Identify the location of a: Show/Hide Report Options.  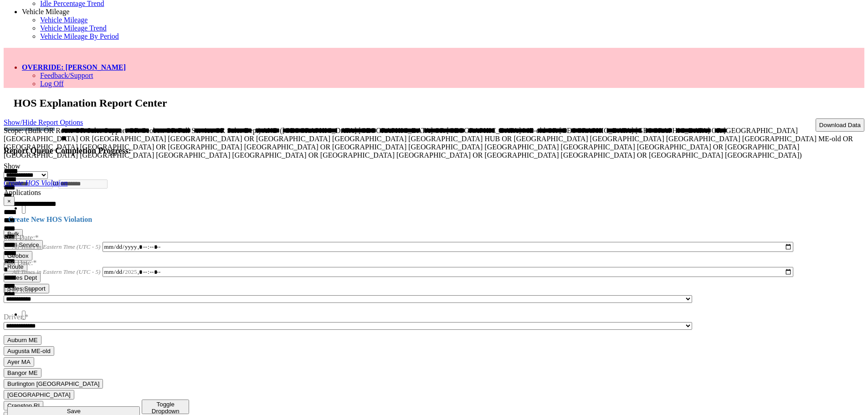
(43, 122).